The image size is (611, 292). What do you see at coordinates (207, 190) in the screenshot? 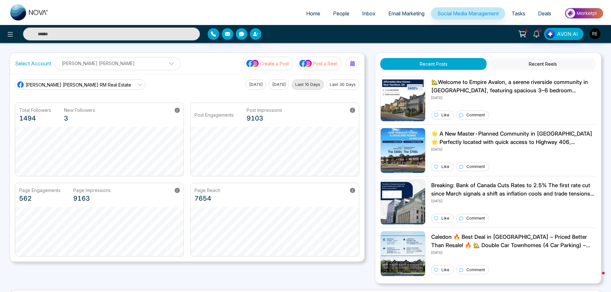
I see `p: Page Reach` at bounding box center [207, 190].